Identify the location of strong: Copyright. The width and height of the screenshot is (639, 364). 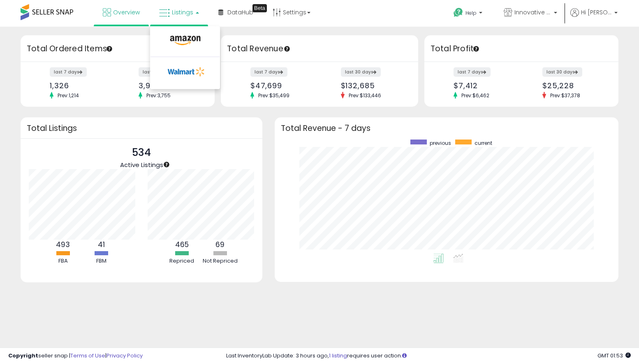
(23, 356).